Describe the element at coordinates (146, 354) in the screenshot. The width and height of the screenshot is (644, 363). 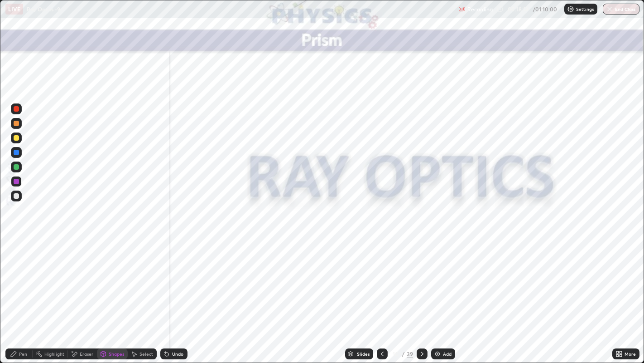
I see `div: Select` at that location.